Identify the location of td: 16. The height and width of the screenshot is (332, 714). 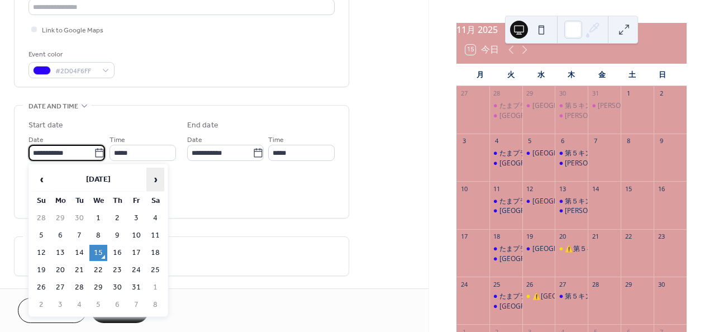
(117, 253).